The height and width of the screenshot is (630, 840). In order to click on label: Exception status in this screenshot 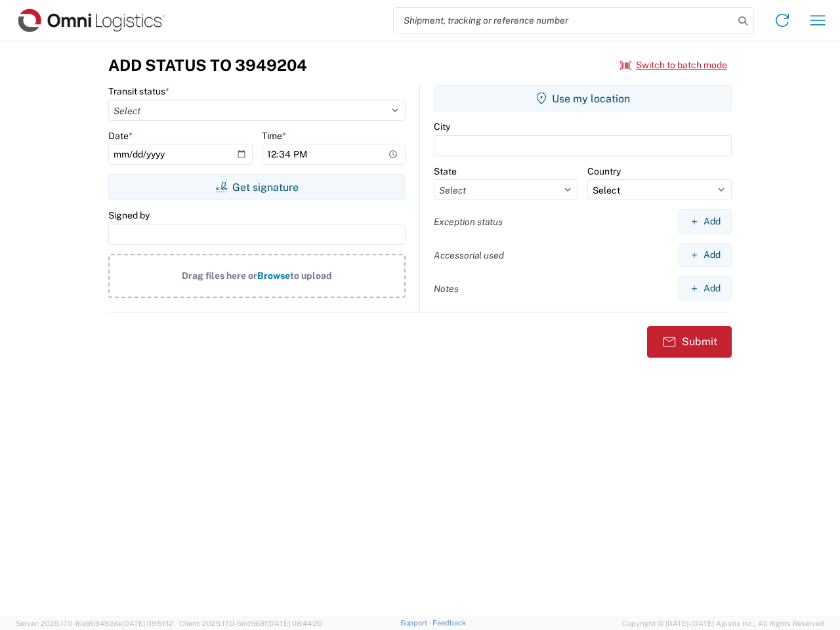, I will do `click(468, 221)`.